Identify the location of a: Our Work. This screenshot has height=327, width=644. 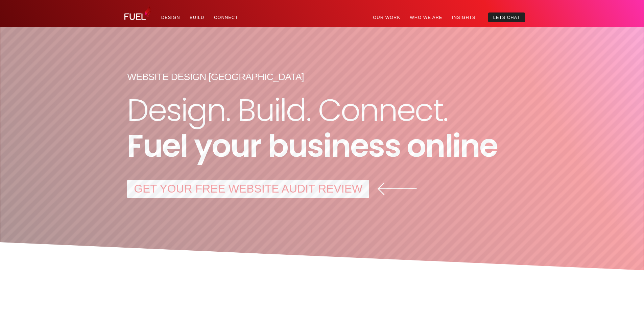
(386, 17).